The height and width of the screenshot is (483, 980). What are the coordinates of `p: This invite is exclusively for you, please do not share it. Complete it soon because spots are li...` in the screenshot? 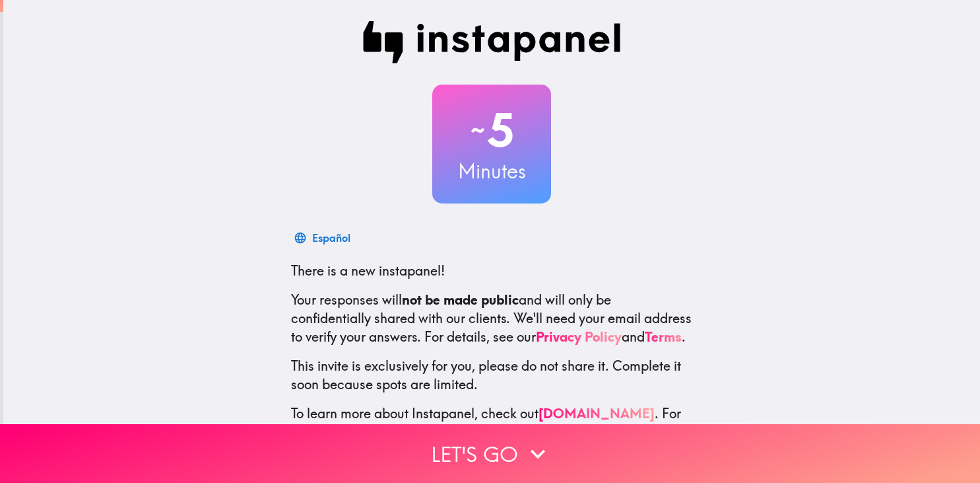 It's located at (492, 376).